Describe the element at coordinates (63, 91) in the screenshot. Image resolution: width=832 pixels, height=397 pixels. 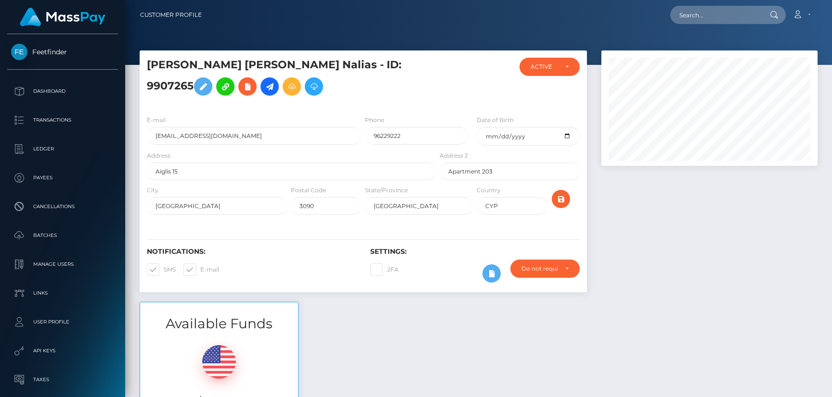
I see `p: Dashboard` at that location.